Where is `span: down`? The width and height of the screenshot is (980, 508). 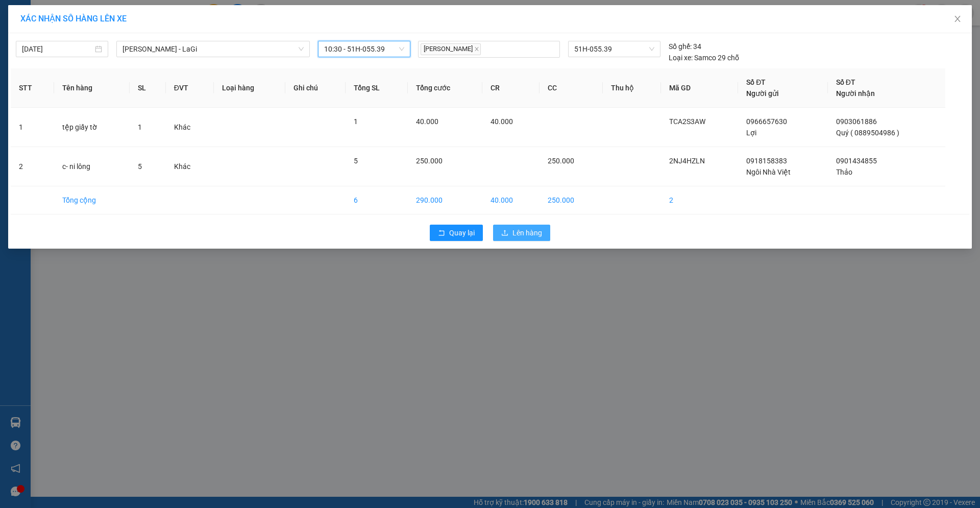 span: down is located at coordinates (301, 49).